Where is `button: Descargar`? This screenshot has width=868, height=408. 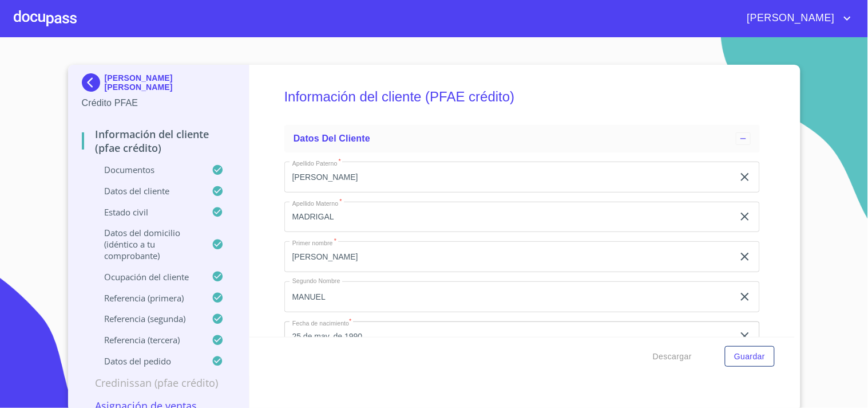 button: Descargar is located at coordinates (673, 357).